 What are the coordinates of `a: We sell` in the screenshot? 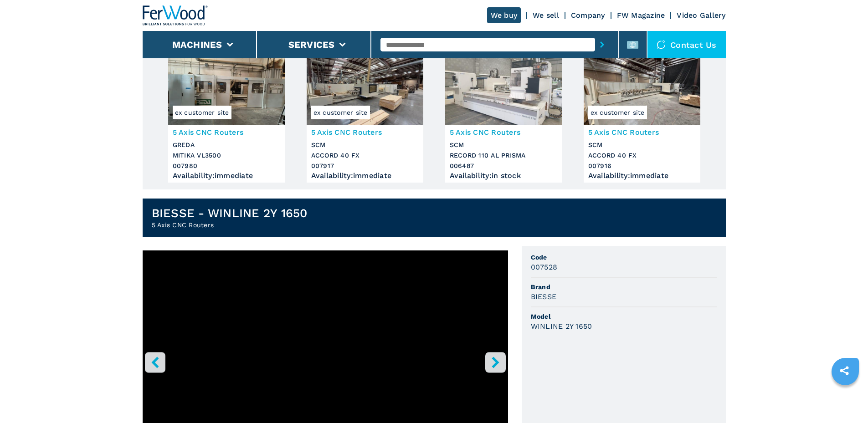 It's located at (546, 15).